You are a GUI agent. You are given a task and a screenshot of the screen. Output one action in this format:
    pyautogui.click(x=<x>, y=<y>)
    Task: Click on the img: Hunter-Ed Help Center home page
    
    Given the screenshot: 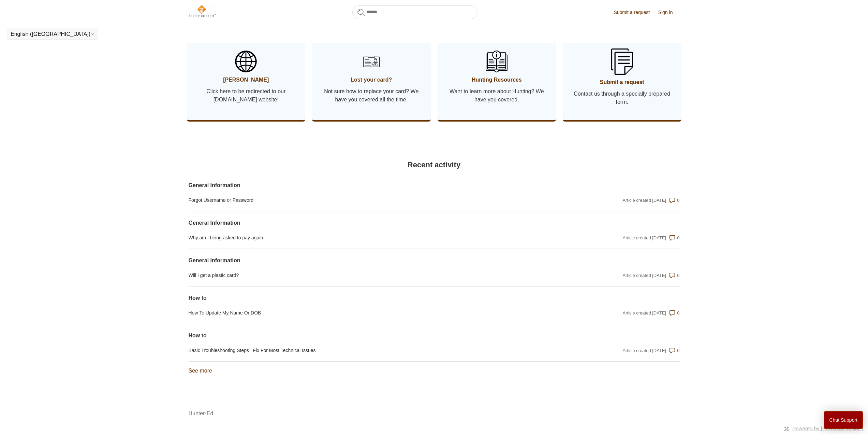 What is the action you would take?
    pyautogui.click(x=202, y=11)
    